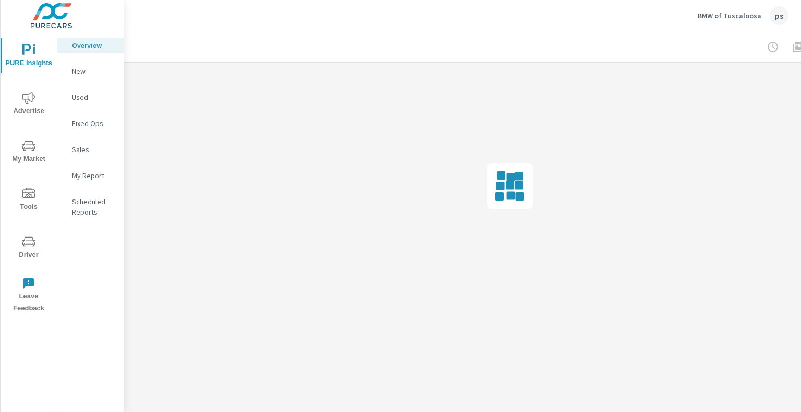  What do you see at coordinates (29, 200) in the screenshot?
I see `span: Tools` at bounding box center [29, 200].